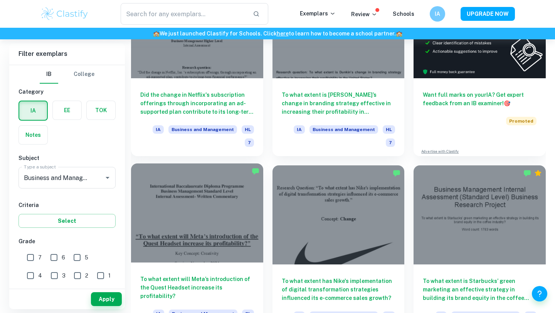 Image resolution: width=555 pixels, height=313 pixels. What do you see at coordinates (67, 92) in the screenshot?
I see `h6: Category` at bounding box center [67, 92].